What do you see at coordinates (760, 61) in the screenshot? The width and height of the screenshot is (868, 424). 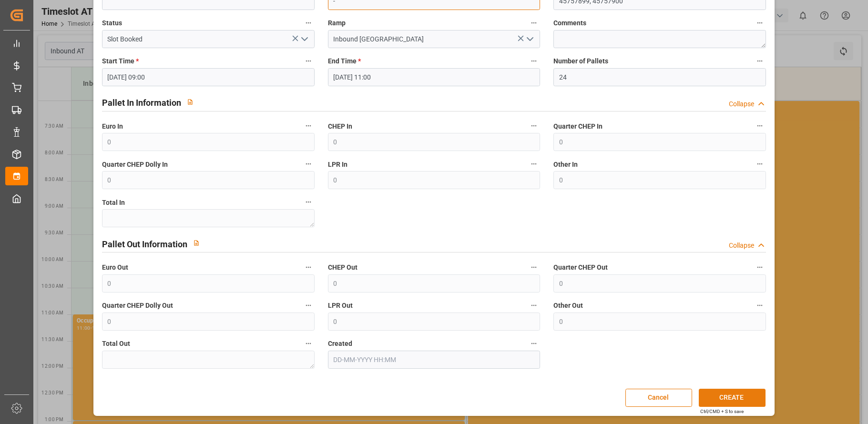 I see `button: Number of Pallets` at bounding box center [760, 61].